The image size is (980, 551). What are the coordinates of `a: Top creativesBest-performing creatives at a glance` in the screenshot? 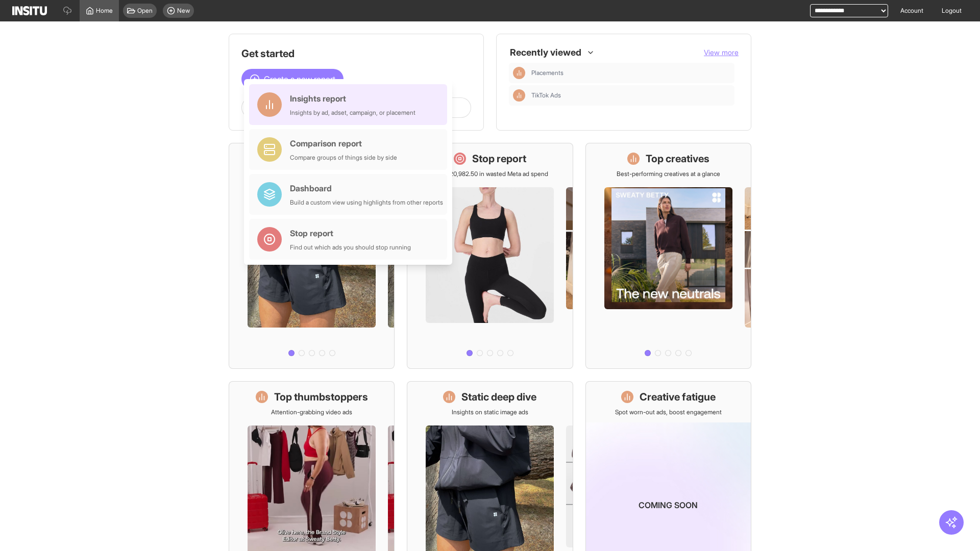 It's located at (668, 255).